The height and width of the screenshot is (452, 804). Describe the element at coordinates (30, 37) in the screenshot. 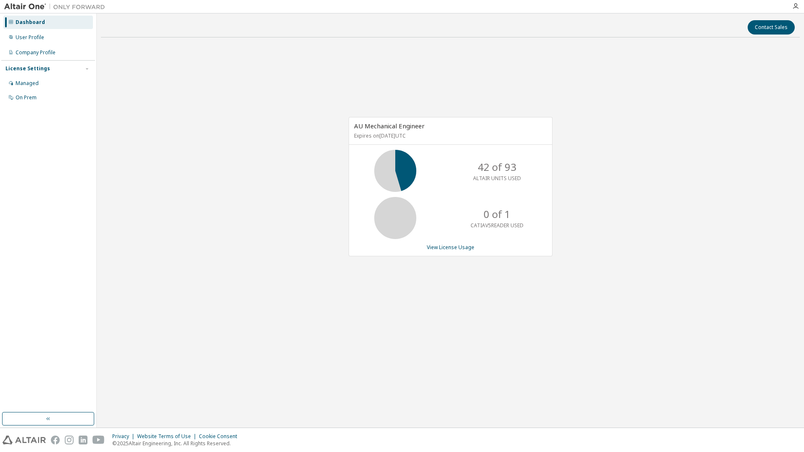

I see `div: User Profile` at that location.